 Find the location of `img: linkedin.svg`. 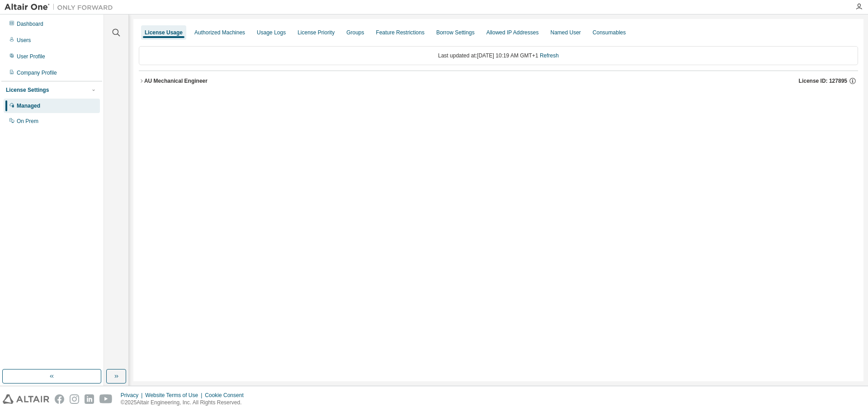

img: linkedin.svg is located at coordinates (89, 399).